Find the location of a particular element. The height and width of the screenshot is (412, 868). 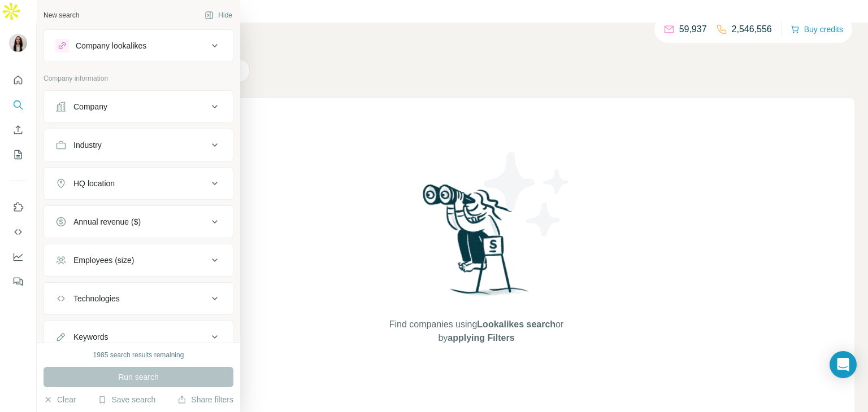

button: Enrich CSV is located at coordinates (18, 130).